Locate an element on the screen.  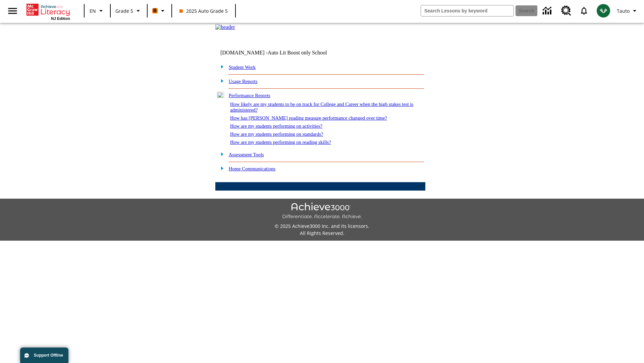
a: Data Center is located at coordinates (548, 11).